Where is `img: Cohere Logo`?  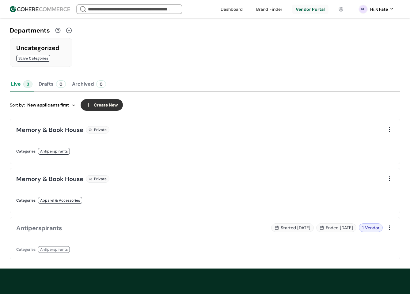
img: Cohere Logo is located at coordinates (40, 9).